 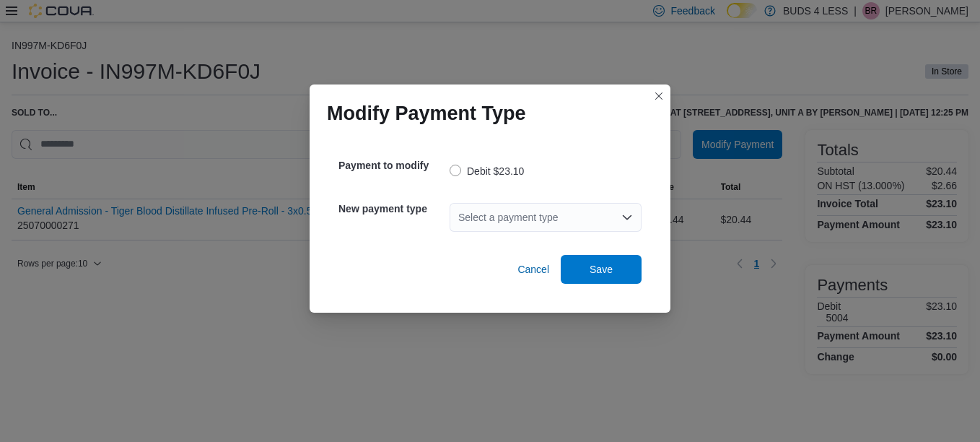 What do you see at coordinates (459, 217) in the screenshot?
I see `input: Accessible screen reader label` at bounding box center [459, 217].